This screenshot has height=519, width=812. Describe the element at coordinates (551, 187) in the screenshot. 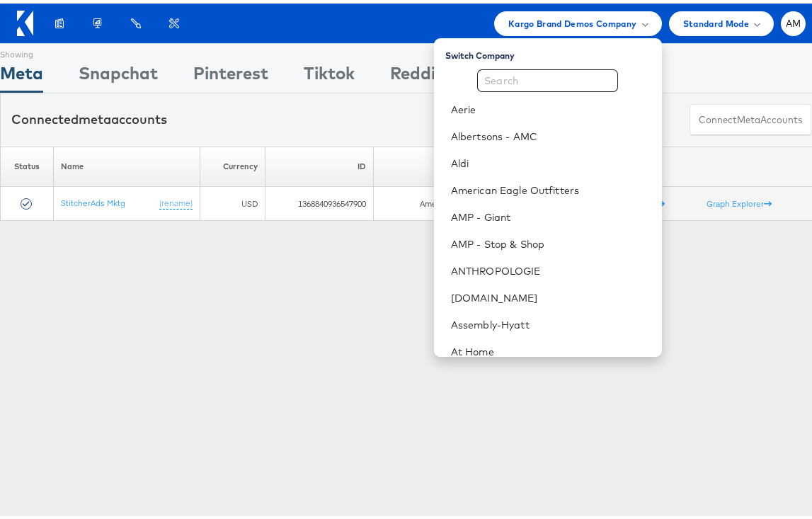

I see `a: American Eagle Outfitters` at that location.